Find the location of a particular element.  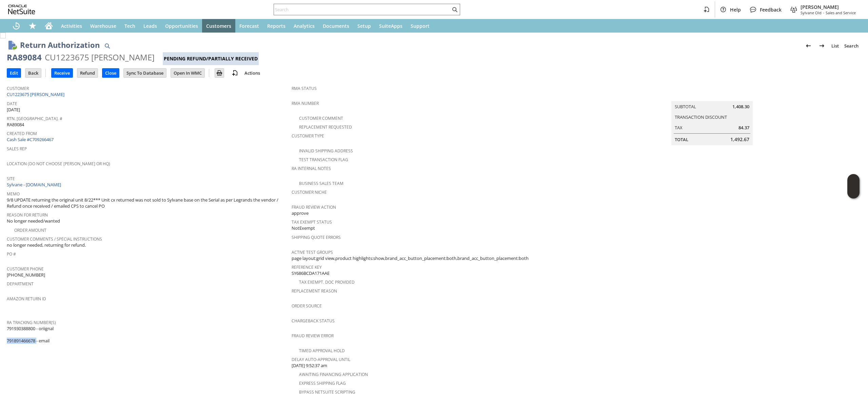

a: Created From is located at coordinates (22, 133).